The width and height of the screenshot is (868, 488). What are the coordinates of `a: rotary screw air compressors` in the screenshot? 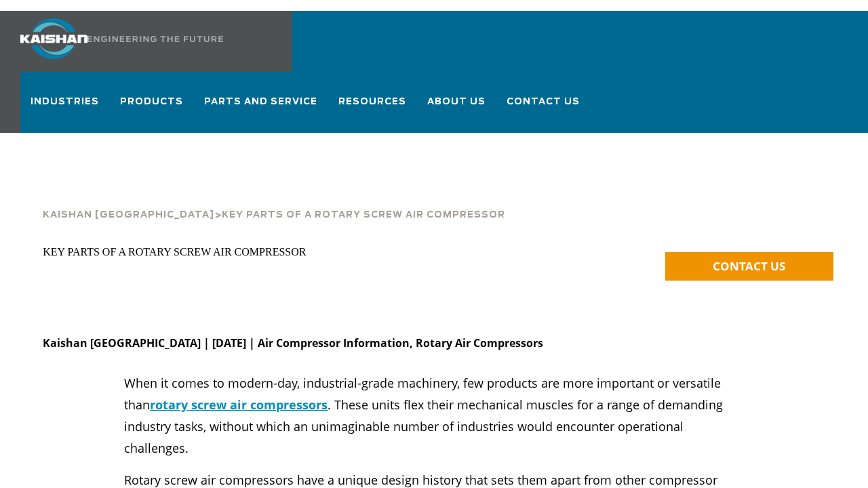 It's located at (238, 405).